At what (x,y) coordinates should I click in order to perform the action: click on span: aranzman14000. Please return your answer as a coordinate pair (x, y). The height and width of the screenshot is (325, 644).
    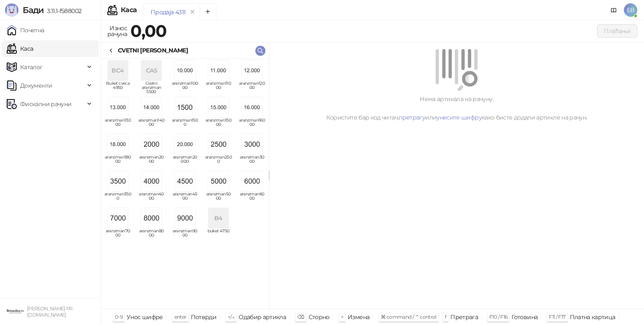
    Looking at the image, I should click on (152, 125).